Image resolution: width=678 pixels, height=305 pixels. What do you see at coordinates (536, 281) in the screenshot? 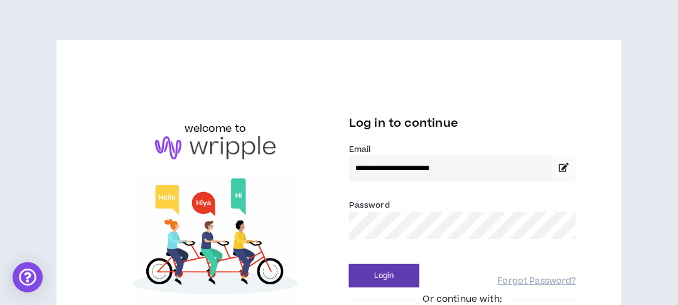
I see `a: Forgot Password?` at bounding box center [536, 281].